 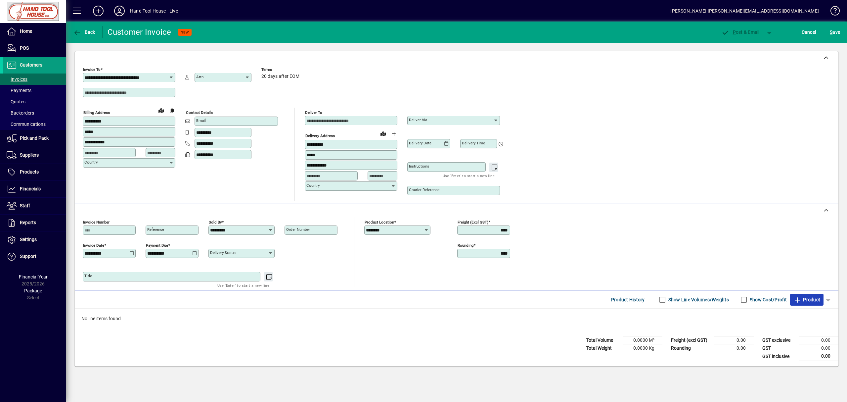 What do you see at coordinates (35, 223) in the screenshot?
I see `a: Reports` at bounding box center [35, 223].